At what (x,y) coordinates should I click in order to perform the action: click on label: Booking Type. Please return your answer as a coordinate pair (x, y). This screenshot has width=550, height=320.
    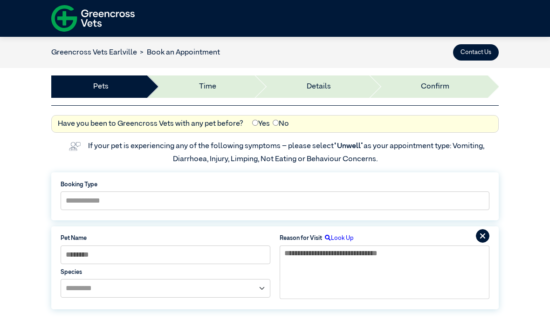
    Looking at the image, I should click on (275, 185).